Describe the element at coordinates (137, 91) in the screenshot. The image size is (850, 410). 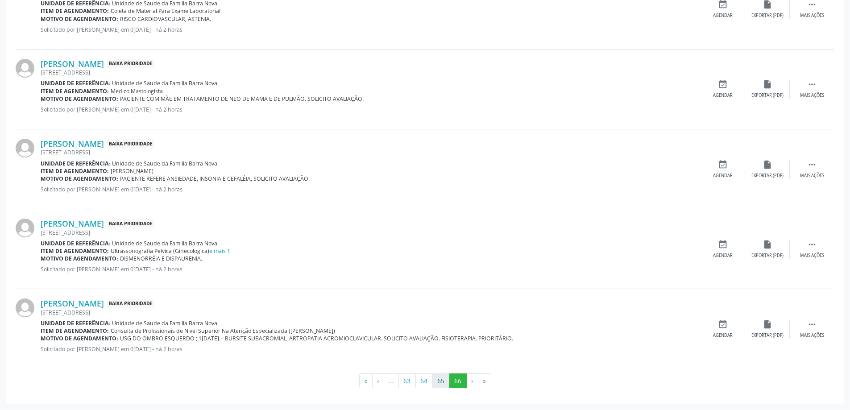
I see `span: Médico Mastologista` at that location.